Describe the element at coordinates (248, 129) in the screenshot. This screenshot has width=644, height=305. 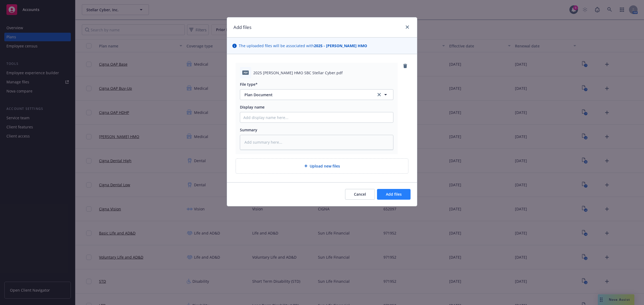
I see `span: Summary` at that location.